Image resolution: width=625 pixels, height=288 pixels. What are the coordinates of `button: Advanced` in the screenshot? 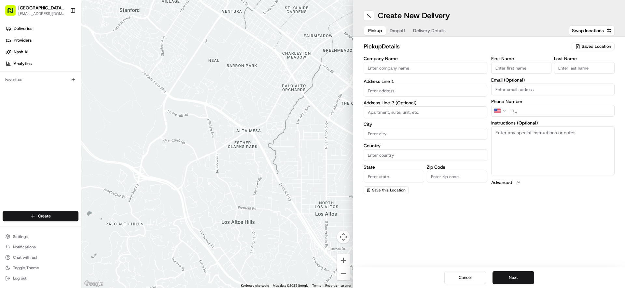 It's located at (553, 183).